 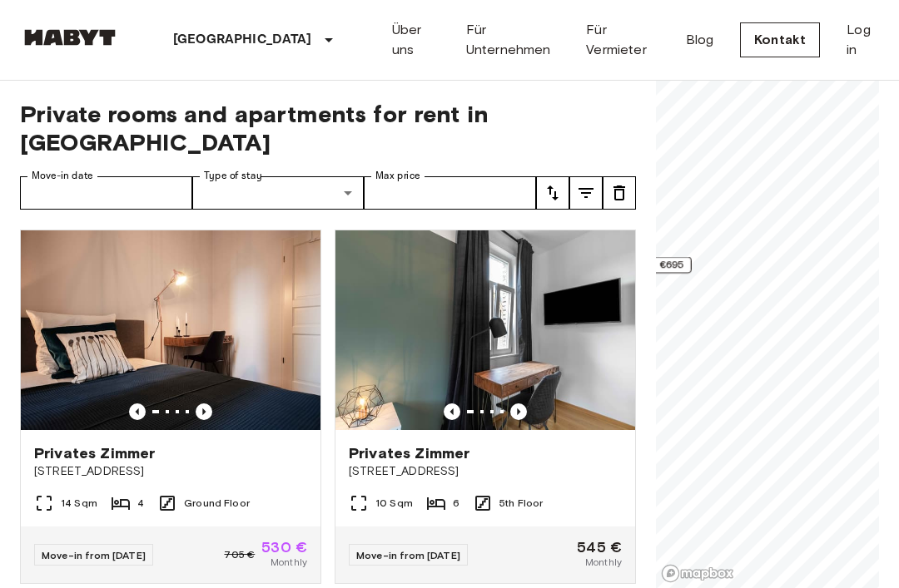 What do you see at coordinates (456, 504) in the screenshot?
I see `span: 6` at bounding box center [456, 504].